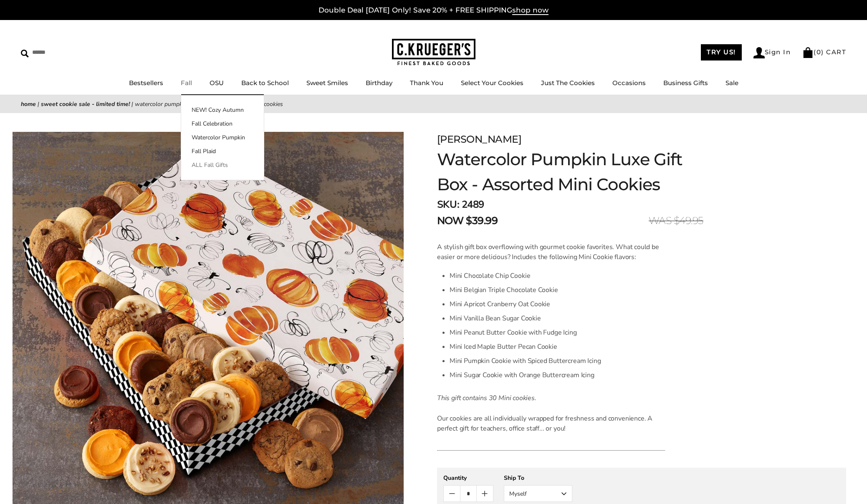 Image resolution: width=867 pixels, height=504 pixels. Describe the element at coordinates (557, 332) in the screenshot. I see `li: Mini Peanut Butter Cookie with Fudge Icing` at that location.